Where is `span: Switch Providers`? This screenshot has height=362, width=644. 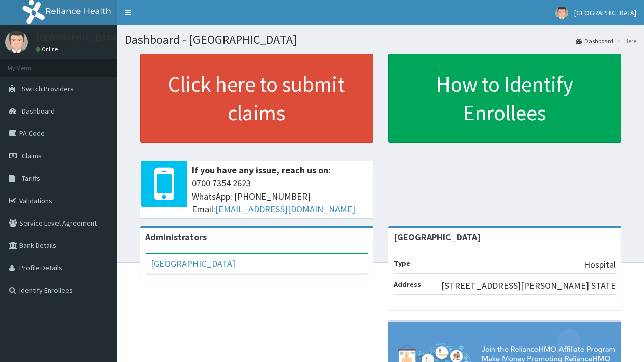
span: Switch Providers is located at coordinates (48, 88).